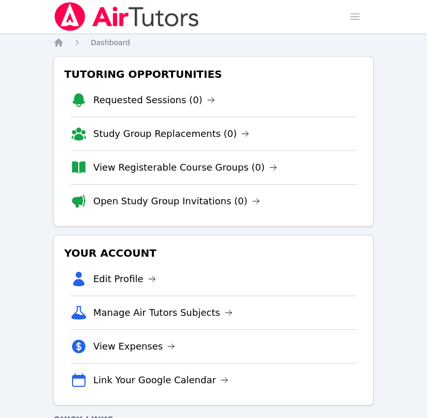 This screenshot has width=427, height=418. What do you see at coordinates (154, 100) in the screenshot?
I see `a: Requested Sessions (0)` at bounding box center [154, 100].